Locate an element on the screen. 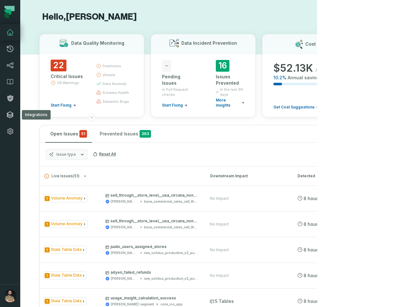  span: 363 is located at coordinates (145, 134).